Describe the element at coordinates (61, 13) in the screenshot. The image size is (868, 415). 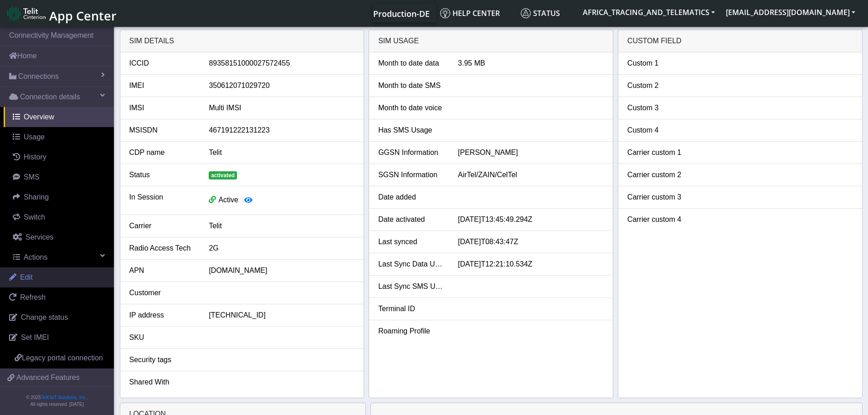
I see `a: App Center` at that location.